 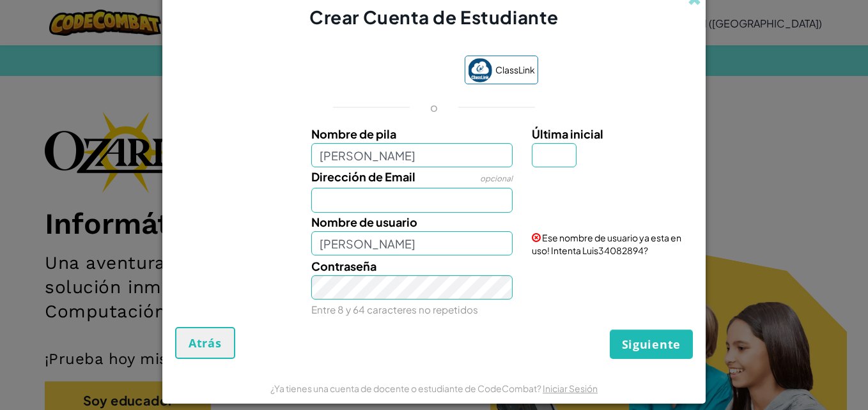 I want to click on span: ¿Ya tienes una cuenta de docente o estudiante de CodeCombat?, so click(x=406, y=388).